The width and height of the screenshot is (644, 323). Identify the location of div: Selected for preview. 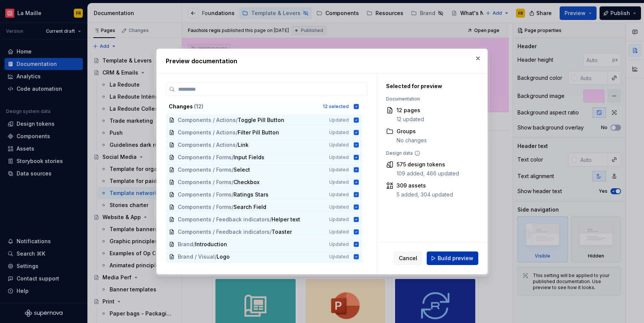
(428, 86).